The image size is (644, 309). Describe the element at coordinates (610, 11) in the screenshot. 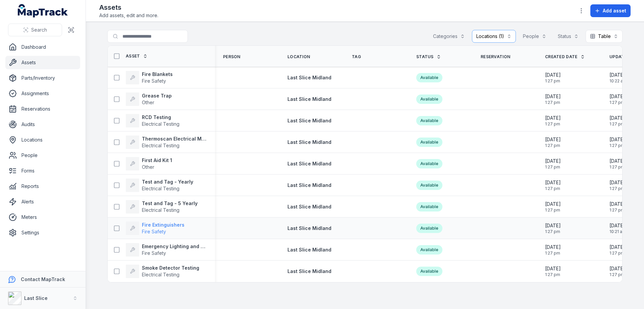

I see `button: Add asset` at that location.